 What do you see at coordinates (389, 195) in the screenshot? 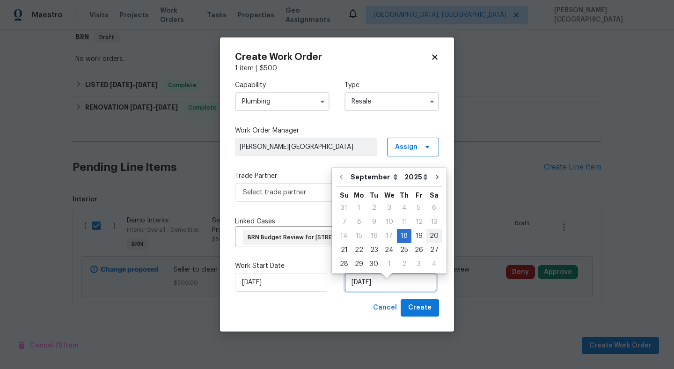
I see `abbr: Wednesday` at bounding box center [389, 195].